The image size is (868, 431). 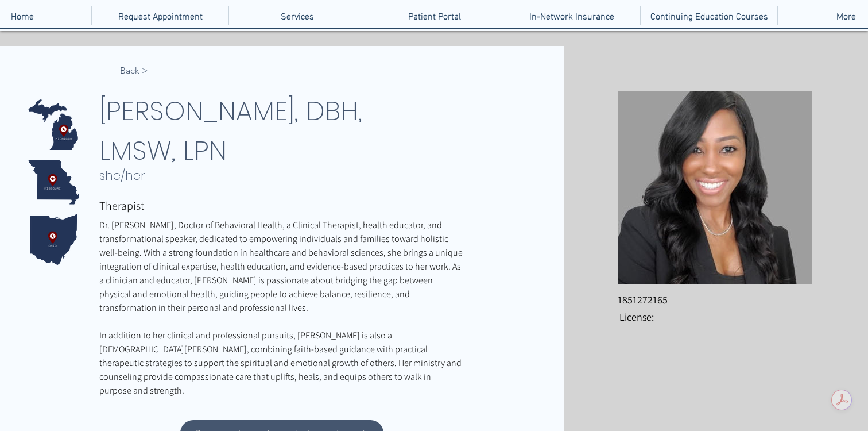 What do you see at coordinates (674, 366) in the screenshot?
I see `img: LinkedIn Link` at bounding box center [674, 366].